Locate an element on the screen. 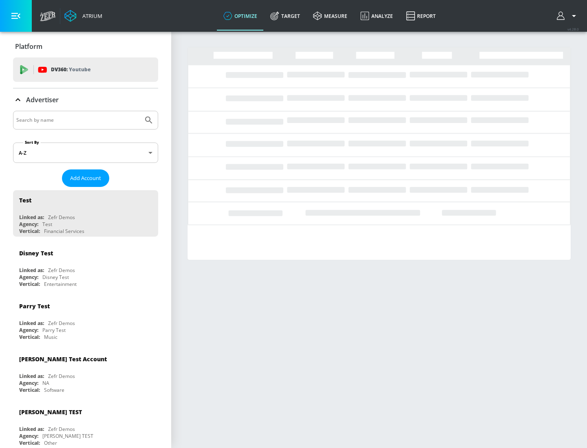  p: DV360: is located at coordinates (71, 70).